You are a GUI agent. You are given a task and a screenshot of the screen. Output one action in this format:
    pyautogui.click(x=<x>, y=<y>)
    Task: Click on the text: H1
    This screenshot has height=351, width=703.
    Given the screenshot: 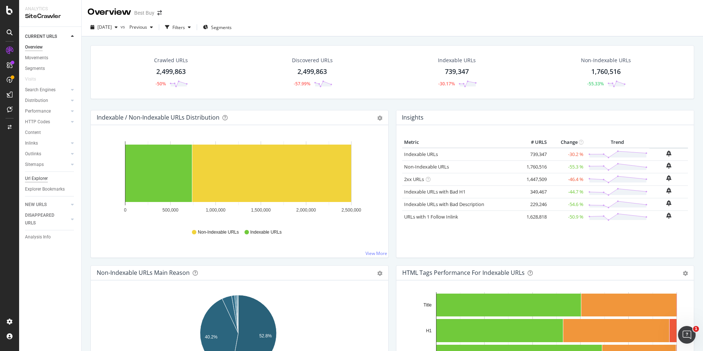 What is the action you would take?
    pyautogui.click(x=429, y=330)
    